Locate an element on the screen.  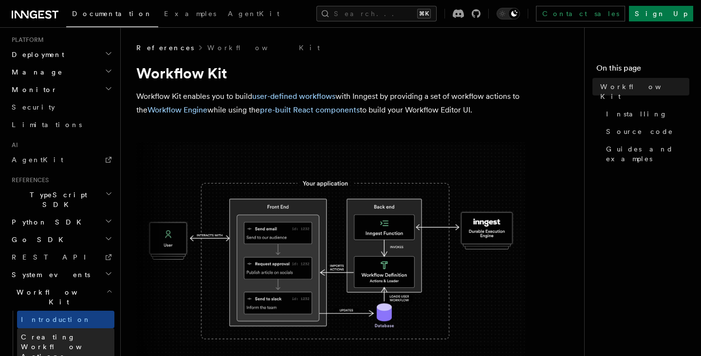
a: pre-built React components is located at coordinates (309, 109).